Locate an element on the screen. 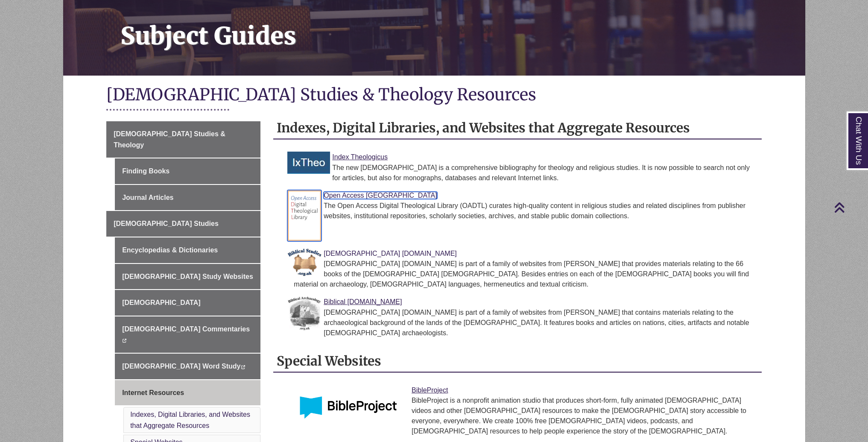  a: Link to Index Theologicus Index Theologicus is located at coordinates (360, 157).